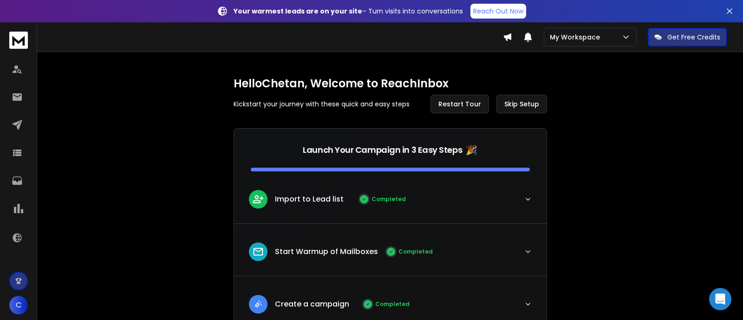  I want to click on p: Reach Out Now, so click(498, 11).